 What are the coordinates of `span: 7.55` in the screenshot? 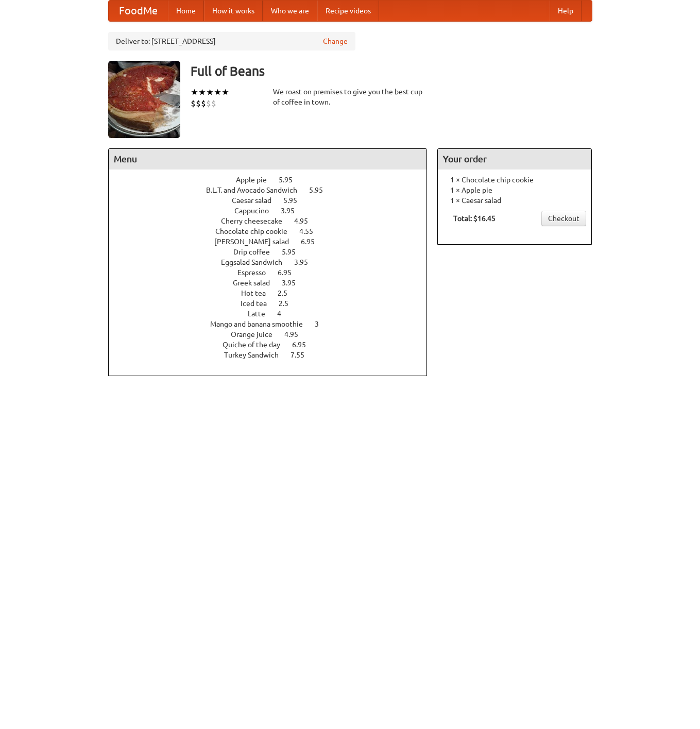 It's located at (303, 355).